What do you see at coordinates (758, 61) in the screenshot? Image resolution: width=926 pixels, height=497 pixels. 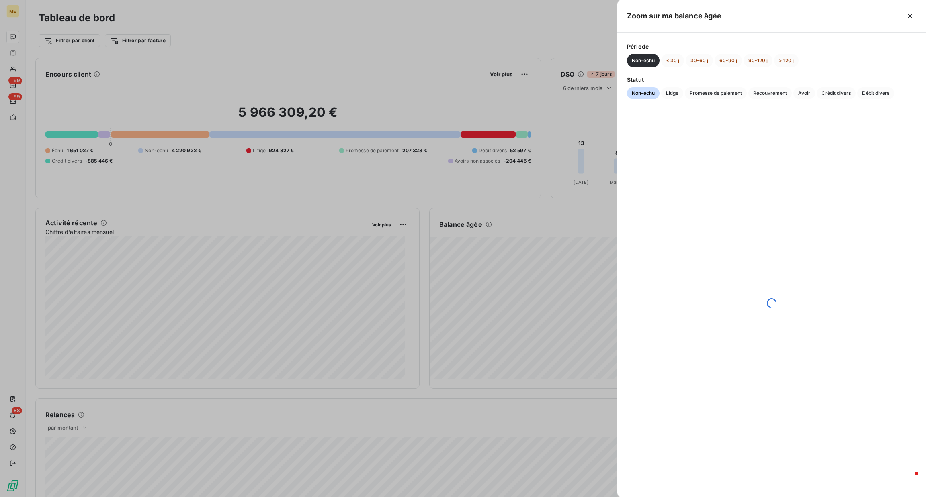 I see `button: 90-120 j` at bounding box center [758, 61].